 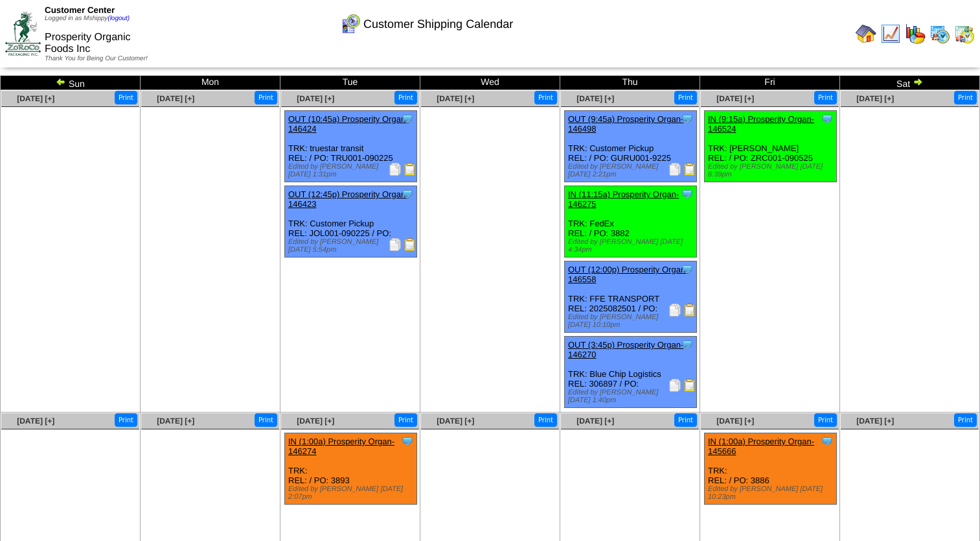 What do you see at coordinates (61, 82) in the screenshot?
I see `img: arrowleft.gif` at bounding box center [61, 82].